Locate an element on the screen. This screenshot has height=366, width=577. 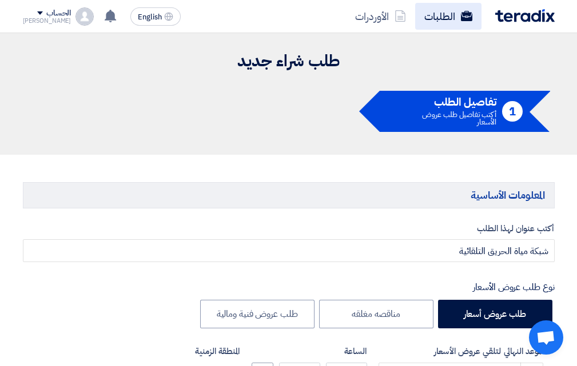
input: مثال: طابعات ألوان, نظام إطفاء حريق, أجهزة كهربائية... is located at coordinates (289, 251).